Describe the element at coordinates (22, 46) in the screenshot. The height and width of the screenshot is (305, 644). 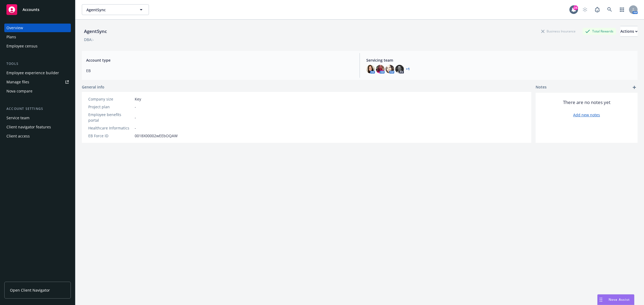
I see `div: Employee census` at that location.